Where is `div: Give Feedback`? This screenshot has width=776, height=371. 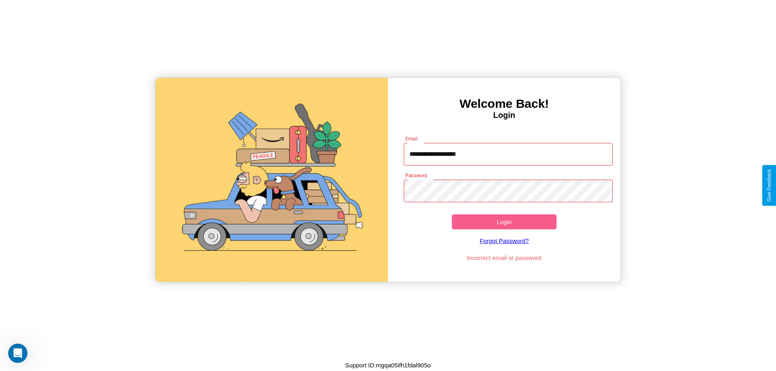 div: Give Feedback is located at coordinates (769, 186).